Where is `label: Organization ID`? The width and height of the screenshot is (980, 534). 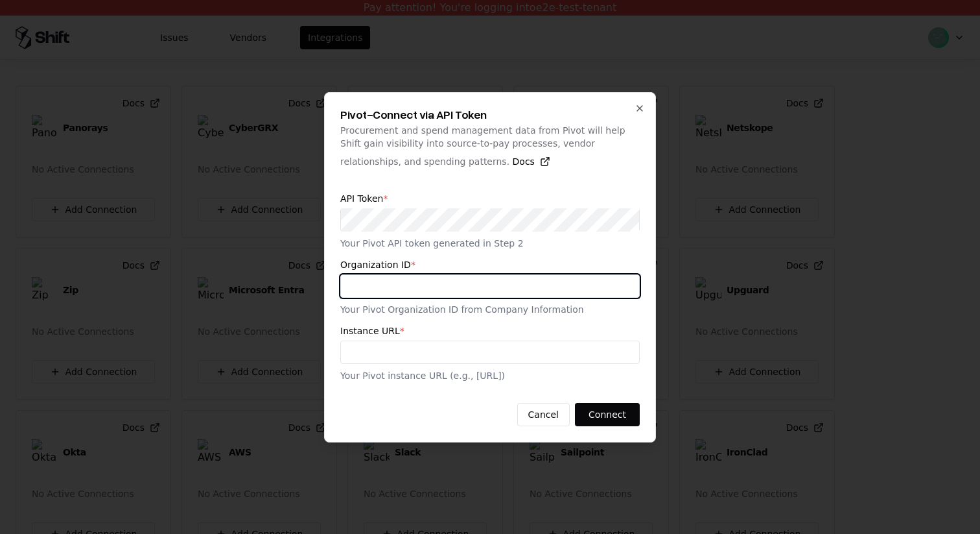
label: Organization ID is located at coordinates (490, 265).